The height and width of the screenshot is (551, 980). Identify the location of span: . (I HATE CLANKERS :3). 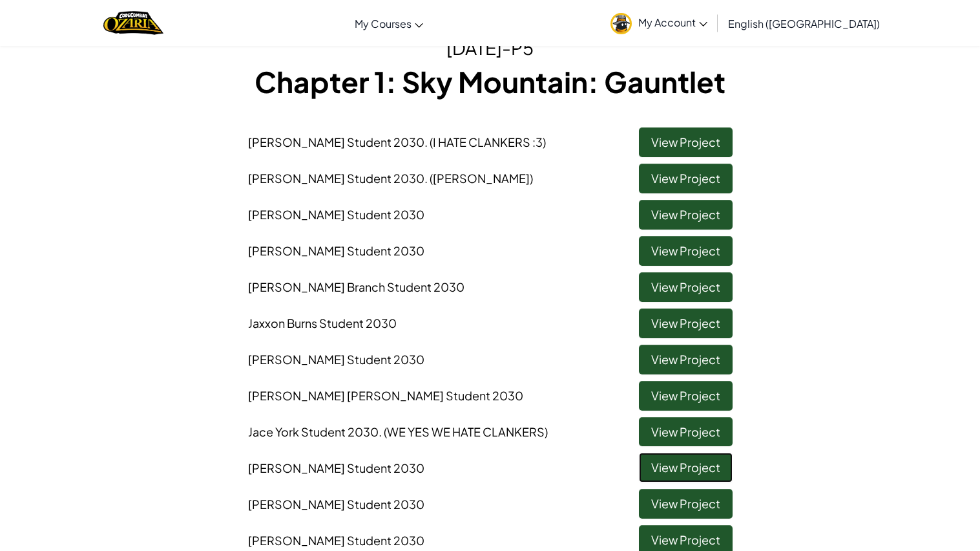
(485, 141).